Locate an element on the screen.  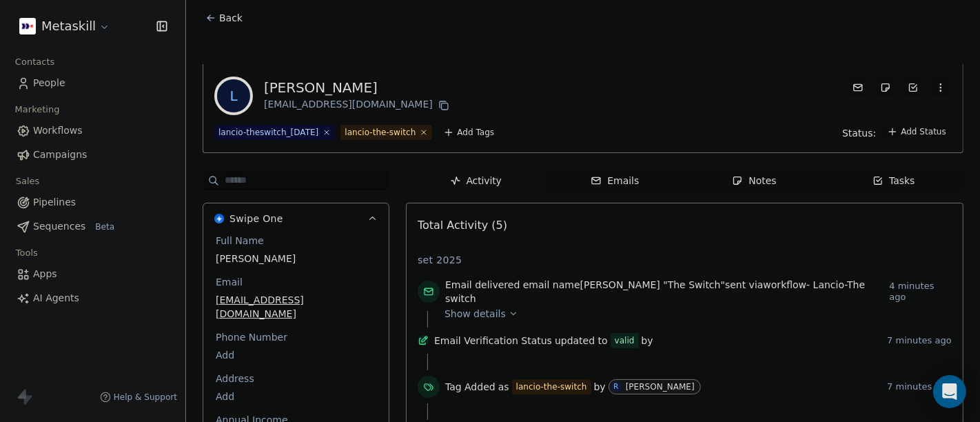
button: Back is located at coordinates (224, 18).